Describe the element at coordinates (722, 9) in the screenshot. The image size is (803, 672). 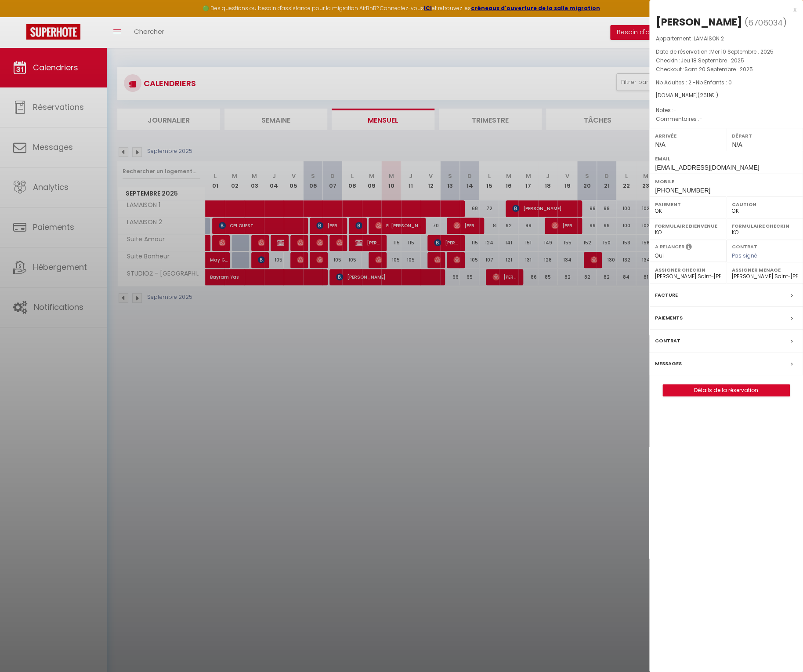
I see `div: x` at that location.